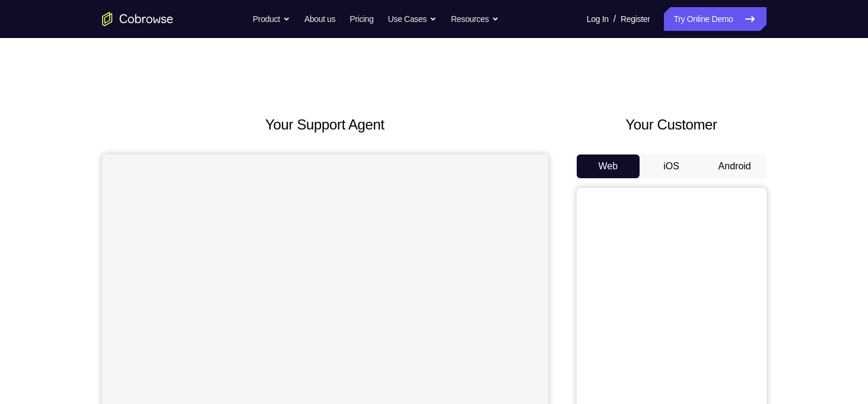  I want to click on a: Log In, so click(597, 19).